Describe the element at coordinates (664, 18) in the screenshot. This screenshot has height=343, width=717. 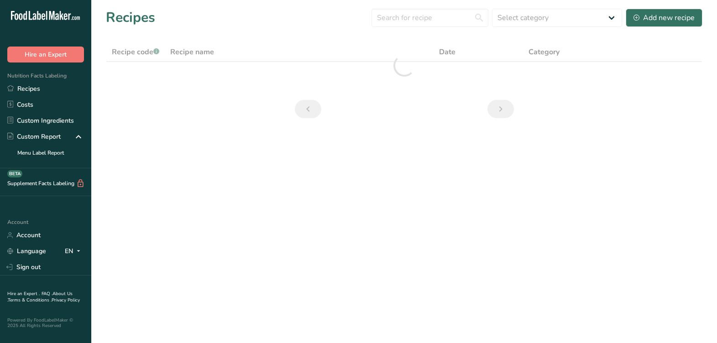
I see `button: Add new recipe` at that location.